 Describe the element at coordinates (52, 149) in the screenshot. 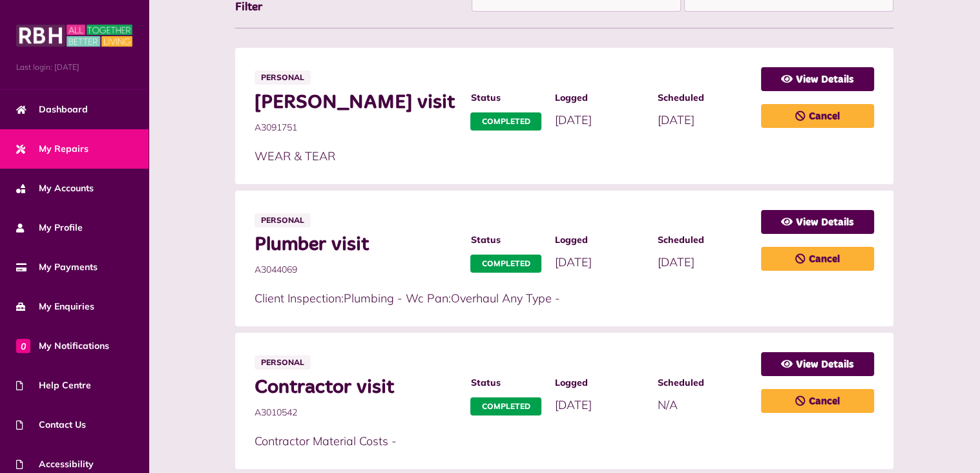

I see `span: My Repairs` at that location.